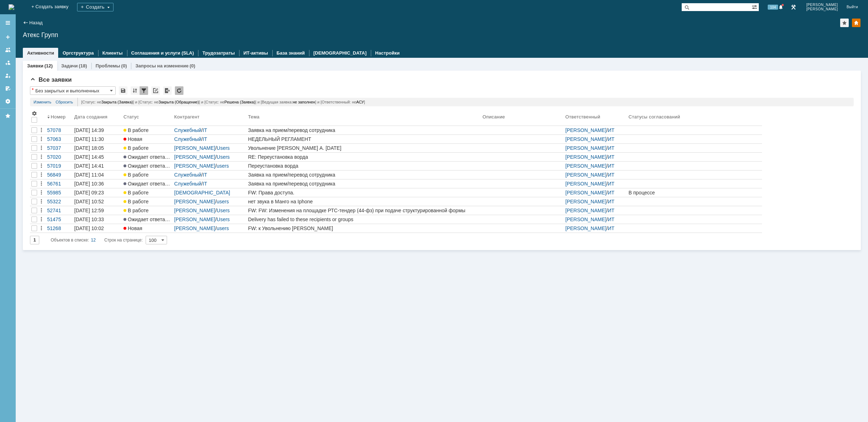 This screenshot has height=422, width=868. What do you see at coordinates (8, 89) in the screenshot?
I see `a: Мои согласования` at bounding box center [8, 89].